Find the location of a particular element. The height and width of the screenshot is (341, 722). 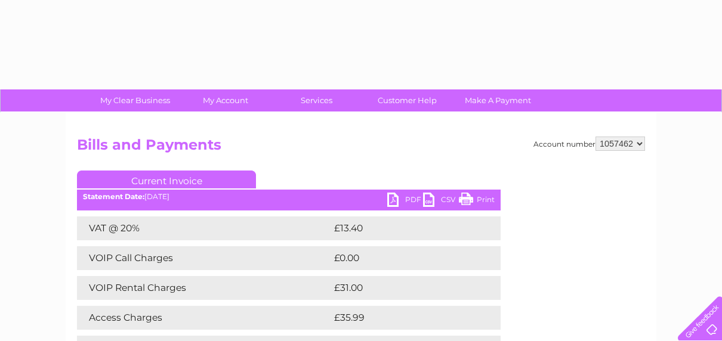

a: PDF is located at coordinates (405, 201).